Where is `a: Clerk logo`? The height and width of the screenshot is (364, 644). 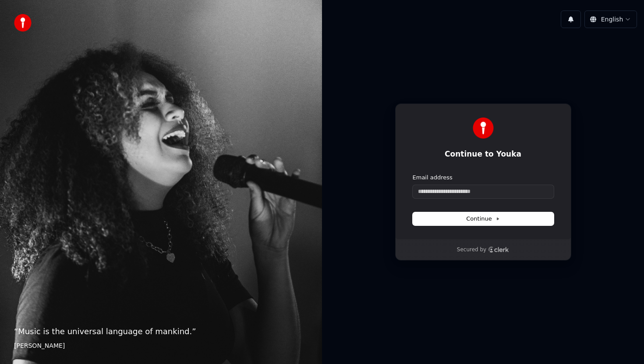
a: Clerk logo is located at coordinates (498, 249).